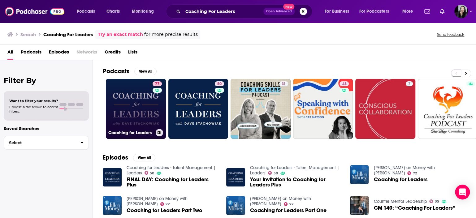 The width and height of the screenshot is (476, 218). What do you see at coordinates (288, 211) in the screenshot?
I see `span: Coaching for Leaders Part One` at bounding box center [288, 211].